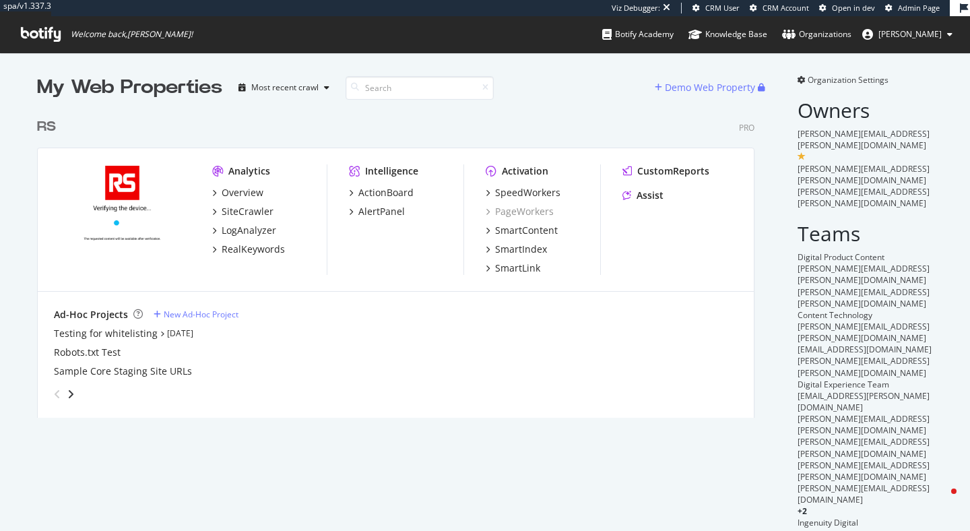 The height and width of the screenshot is (531, 970). Describe the element at coordinates (665, 171) in the screenshot. I see `a: CustomReports` at that location.